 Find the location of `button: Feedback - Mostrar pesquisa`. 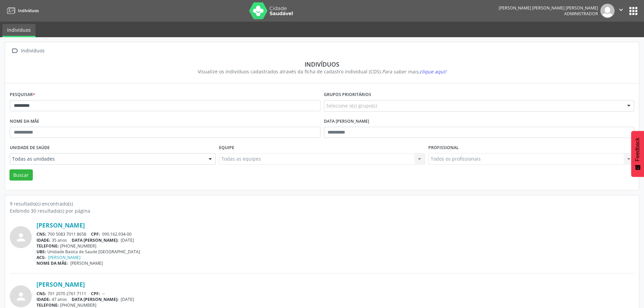

button: Feedback - Mostrar pesquisa is located at coordinates (637, 154).